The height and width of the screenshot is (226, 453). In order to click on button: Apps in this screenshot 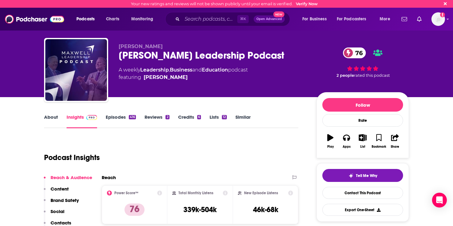, I will do `click(346, 141)`.